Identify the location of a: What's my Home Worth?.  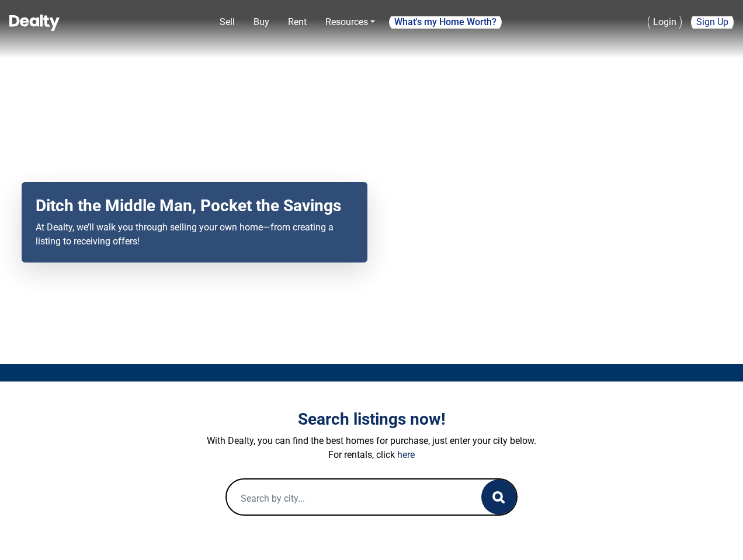
(445, 22).